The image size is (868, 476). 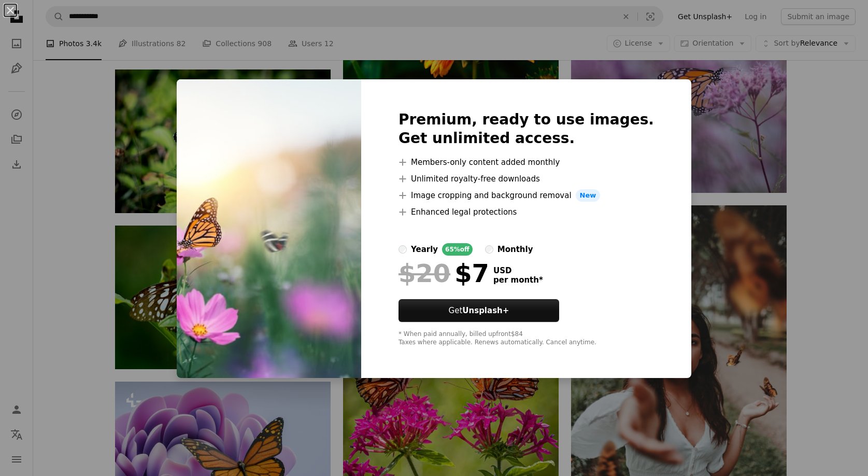 What do you see at coordinates (526, 129) in the screenshot?
I see `h2: Premium, ready to use images. Get unlimited access.` at bounding box center [526, 129].